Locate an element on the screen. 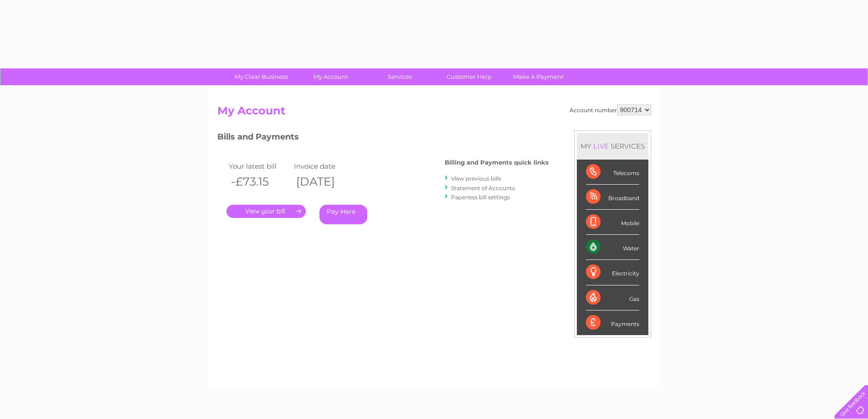 The height and width of the screenshot is (419, 868). h3: Bills and Payments is located at coordinates (382, 138).